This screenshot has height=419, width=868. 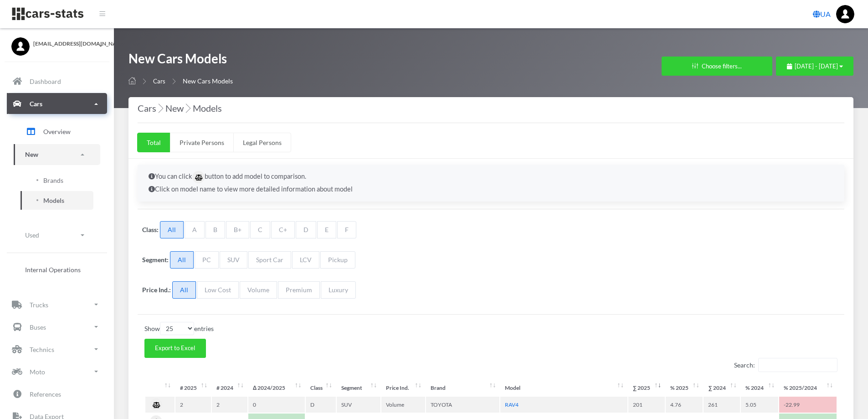 I want to click on h1: New Cars Models, so click(x=181, y=61).